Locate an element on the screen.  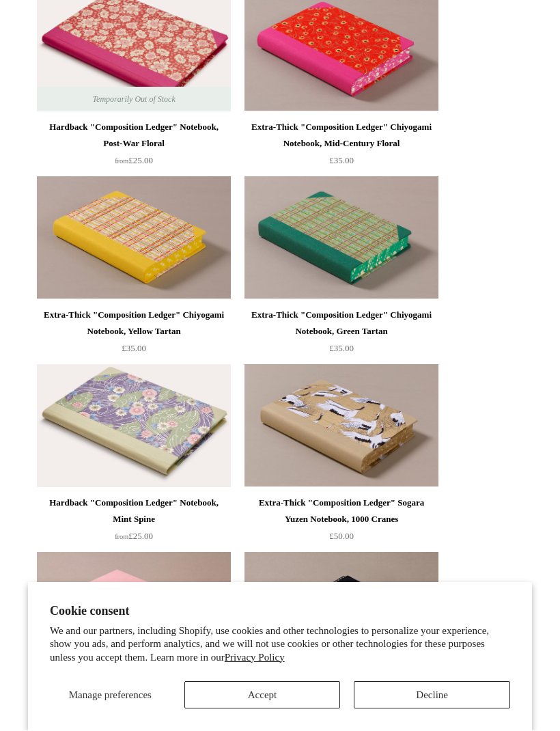
div: Extra-Thick "Composition Ledger" Sogara Yuzen Notebook, 1000 Cranes is located at coordinates (342, 512).